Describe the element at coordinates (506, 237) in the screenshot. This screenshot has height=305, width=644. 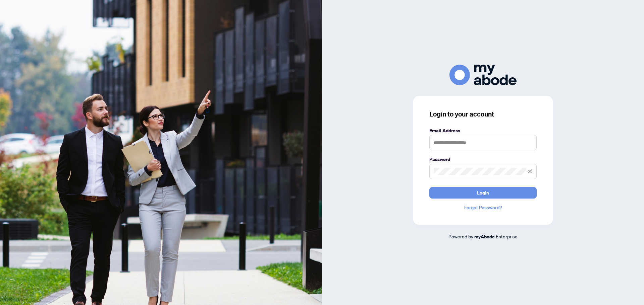
I see `span: Enterprise` at that location.